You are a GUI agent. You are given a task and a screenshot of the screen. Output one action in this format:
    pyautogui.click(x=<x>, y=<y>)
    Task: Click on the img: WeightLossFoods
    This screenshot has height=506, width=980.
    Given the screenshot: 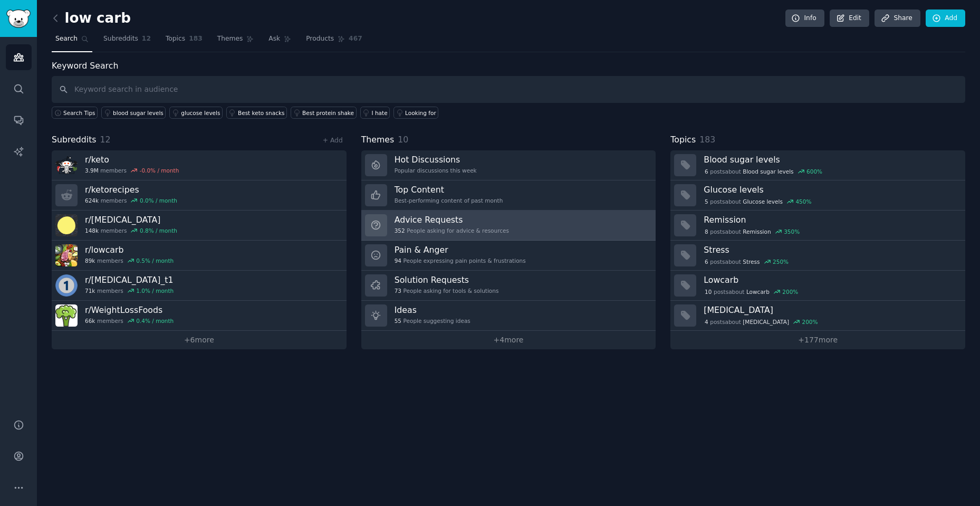 What is the action you would take?
    pyautogui.click(x=67, y=316)
    